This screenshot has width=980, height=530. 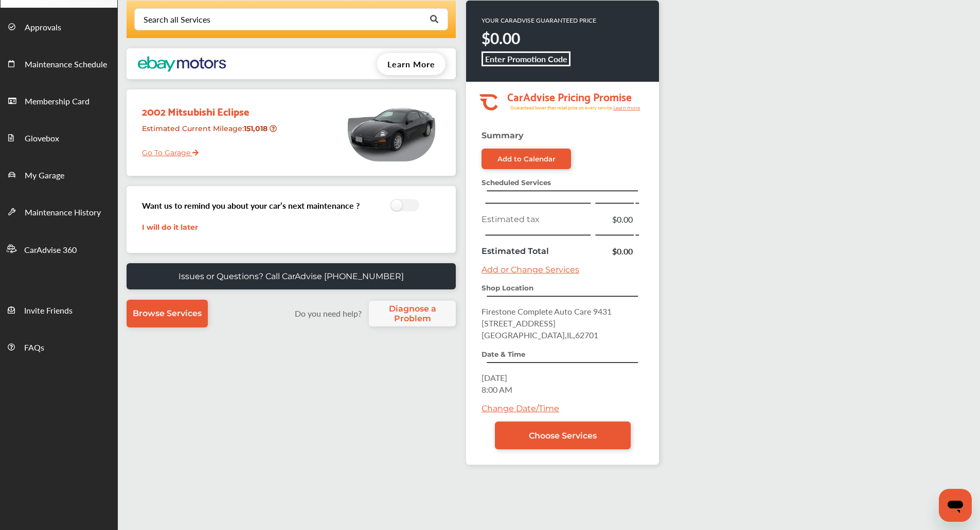 I want to click on span: Learn More, so click(x=411, y=64).